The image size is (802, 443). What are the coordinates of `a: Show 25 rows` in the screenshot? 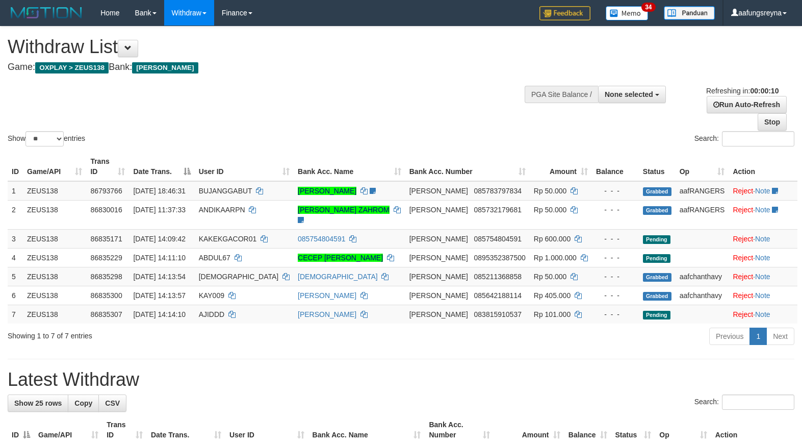 It's located at (38, 403).